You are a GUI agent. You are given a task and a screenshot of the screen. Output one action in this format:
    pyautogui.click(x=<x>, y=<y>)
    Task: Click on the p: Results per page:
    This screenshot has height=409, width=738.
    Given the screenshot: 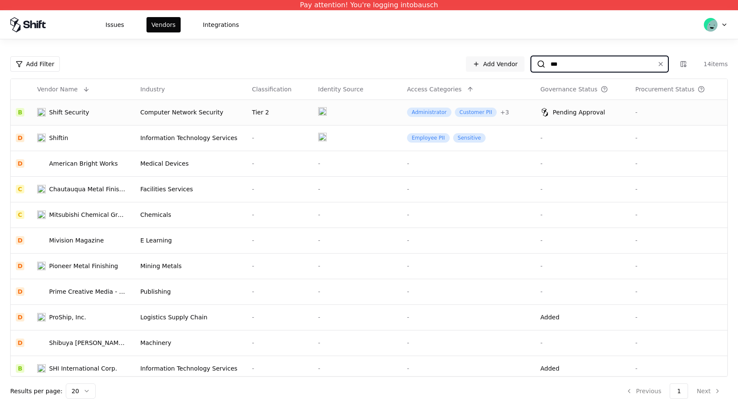 What is the action you would take?
    pyautogui.click(x=36, y=391)
    